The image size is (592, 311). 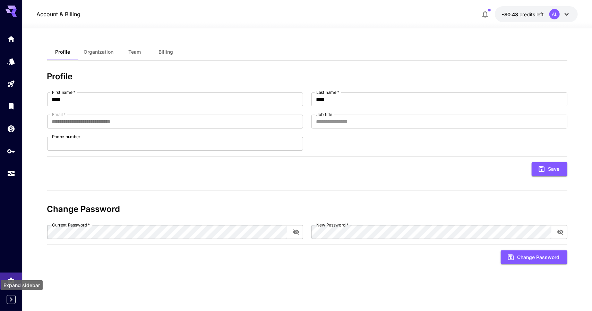 What do you see at coordinates (11, 84) in the screenshot?
I see `div: Playground` at bounding box center [11, 84].